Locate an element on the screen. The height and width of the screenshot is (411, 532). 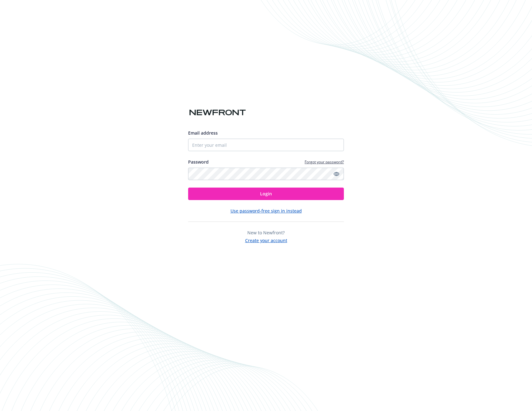
a: Forgot your password? is located at coordinates (324, 161).